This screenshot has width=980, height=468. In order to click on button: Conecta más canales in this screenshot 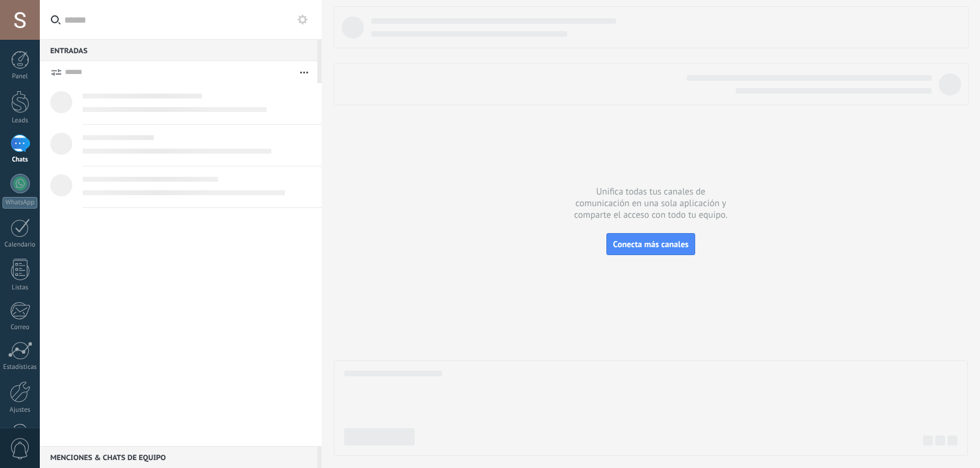, I will do `click(650, 244)`.